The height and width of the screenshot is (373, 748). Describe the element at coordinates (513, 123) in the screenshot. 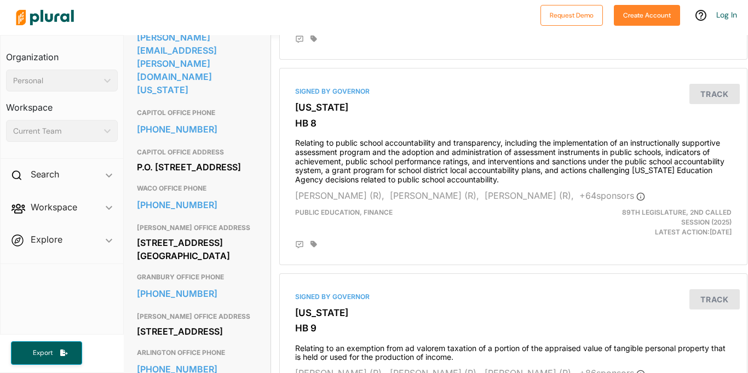

I see `h3: HB 8` at that location.